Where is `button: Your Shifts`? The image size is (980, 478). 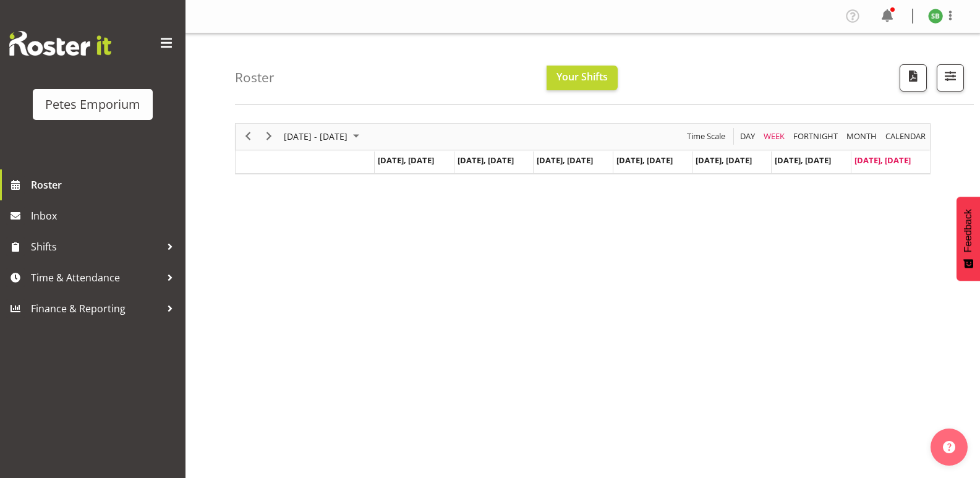 button: Your Shifts is located at coordinates (582, 78).